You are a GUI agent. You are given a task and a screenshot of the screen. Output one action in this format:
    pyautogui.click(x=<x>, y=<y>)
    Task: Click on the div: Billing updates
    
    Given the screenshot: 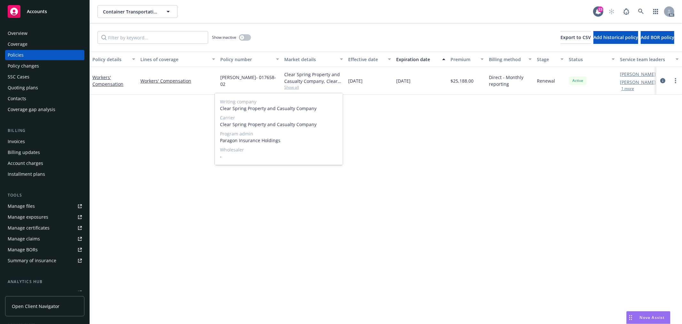 What is the action you would take?
    pyautogui.click(x=24, y=152)
    